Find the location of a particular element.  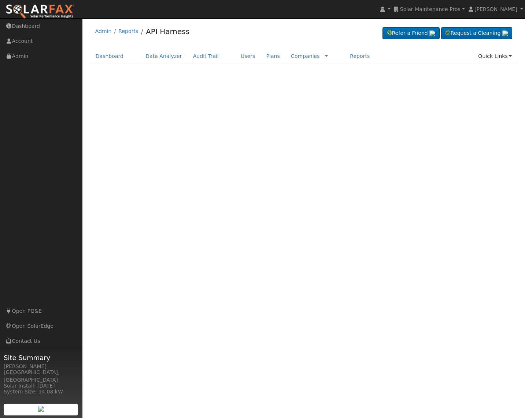

a: Refer a Friend is located at coordinates (411, 33).